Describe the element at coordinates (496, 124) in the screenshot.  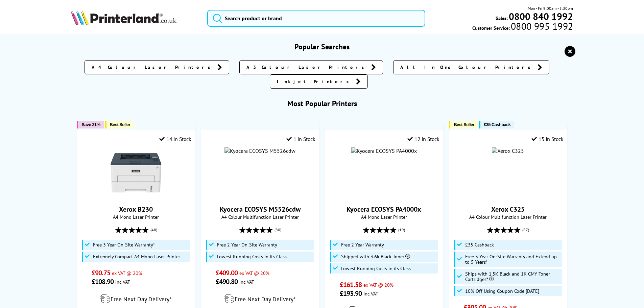
I see `button: £35 Cashback` at that location.